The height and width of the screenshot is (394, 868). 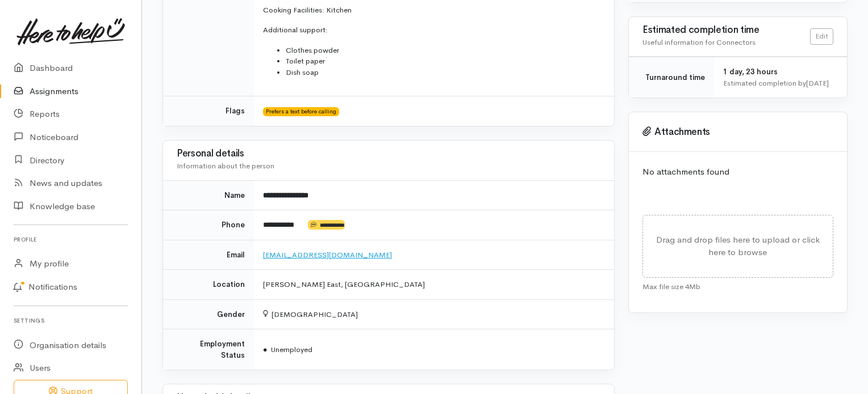 I want to click on li: Clothes powder, so click(x=443, y=51).